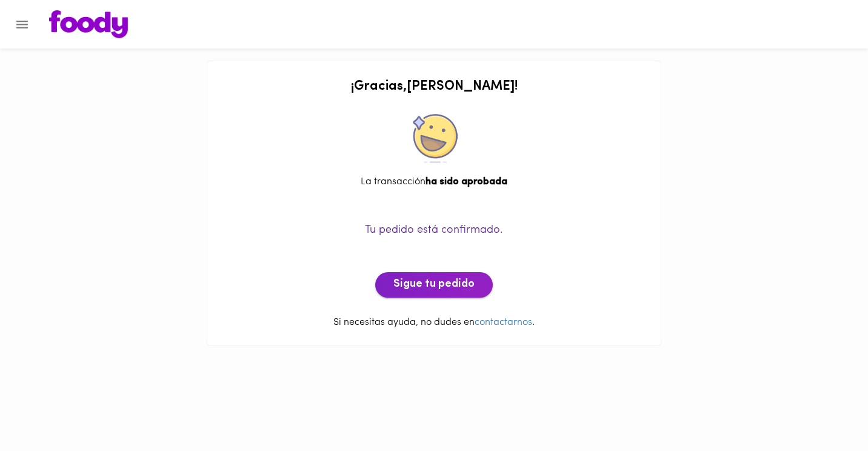 The image size is (868, 451). Describe the element at coordinates (22, 24) in the screenshot. I see `button: Menu` at that location.